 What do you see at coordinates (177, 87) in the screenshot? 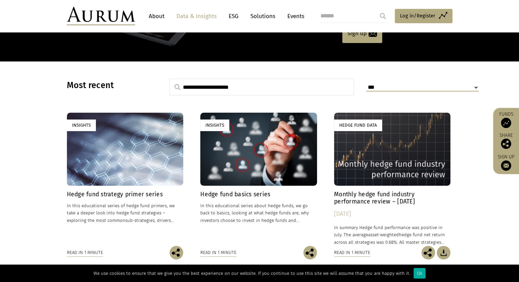
I see `img: search.svg` at bounding box center [177, 87].